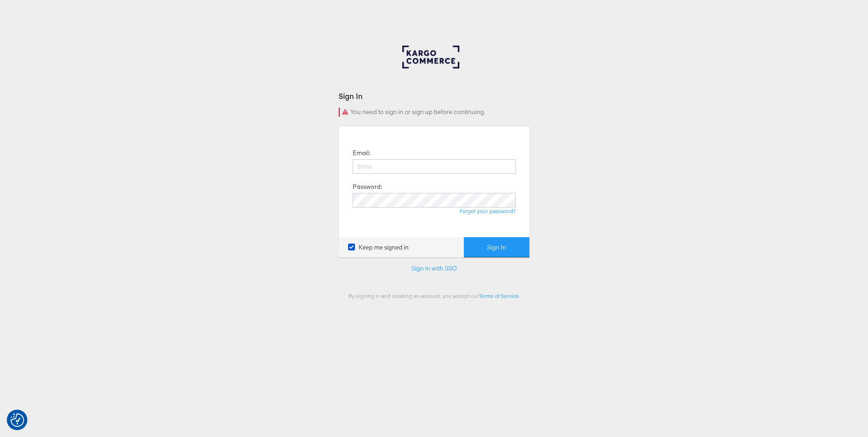 The image size is (868, 437). Describe the element at coordinates (378, 247) in the screenshot. I see `label: Keep me signed in` at that location.